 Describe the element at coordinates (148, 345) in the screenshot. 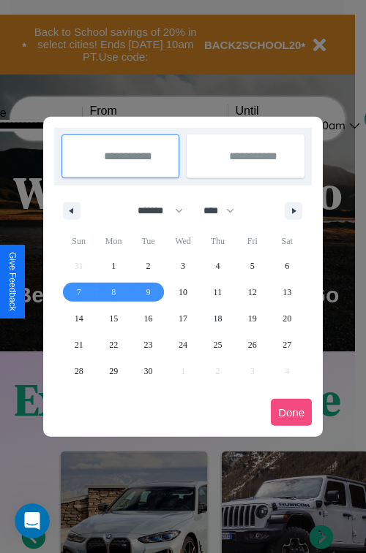

I see `span: 23` at that location.